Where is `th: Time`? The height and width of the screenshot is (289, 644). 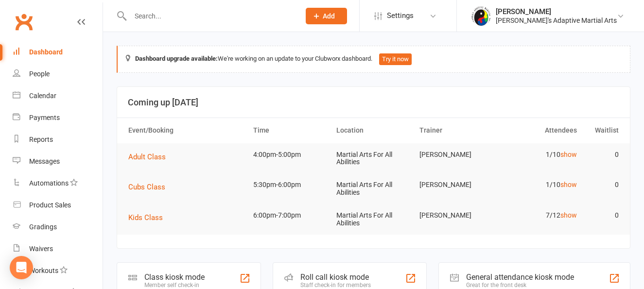
th: Time is located at coordinates (290, 130).